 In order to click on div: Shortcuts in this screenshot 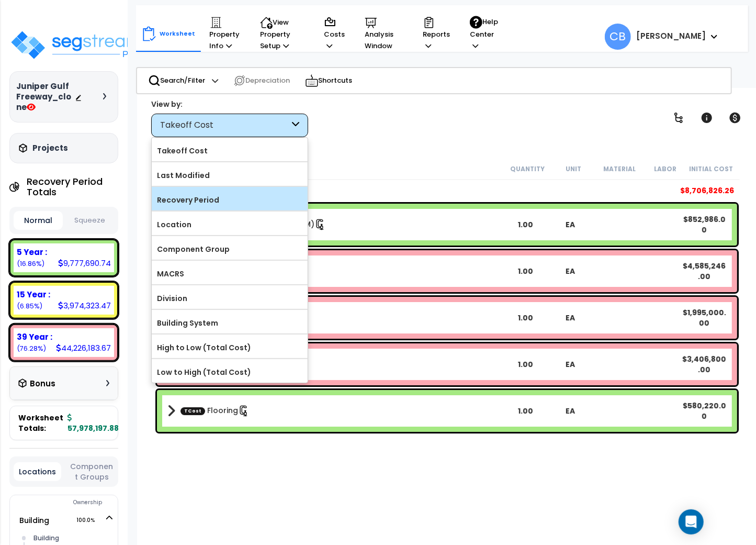, I will do `click(329, 81)`.